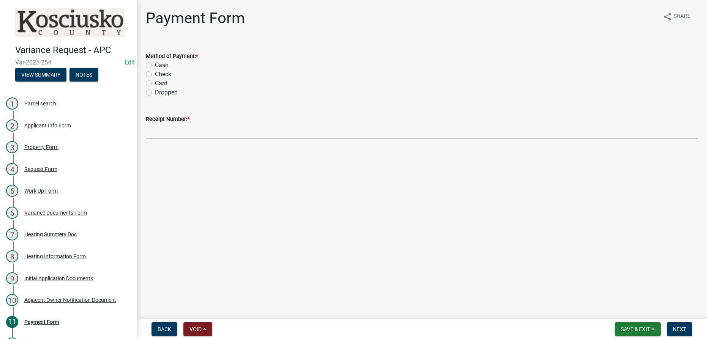 This screenshot has height=339, width=707. I want to click on wm-modal-confirm: Notes, so click(84, 75).